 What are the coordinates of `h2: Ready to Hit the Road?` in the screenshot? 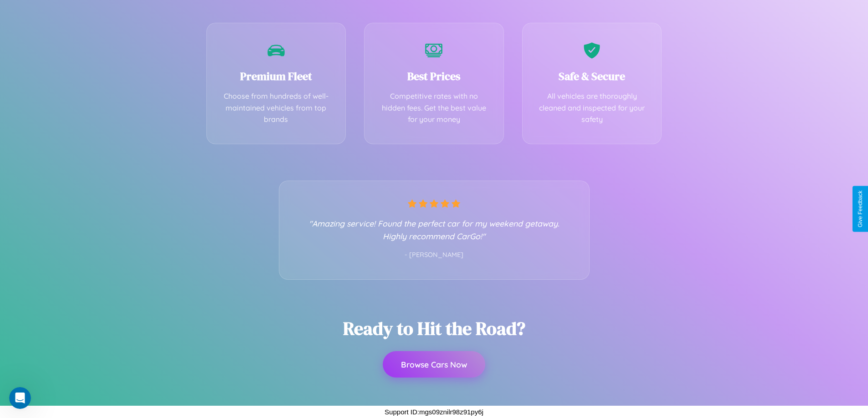 It's located at (434, 329).